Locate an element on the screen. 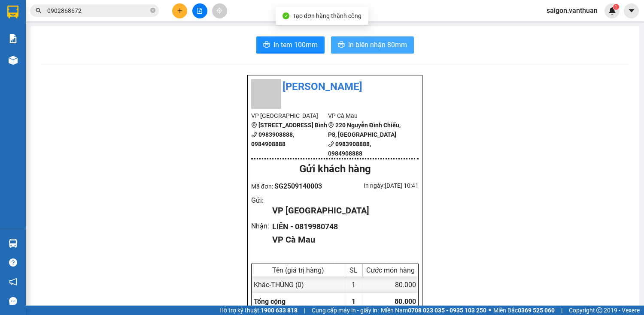 The image size is (644, 315). span: Miền Nam is located at coordinates (433, 311).